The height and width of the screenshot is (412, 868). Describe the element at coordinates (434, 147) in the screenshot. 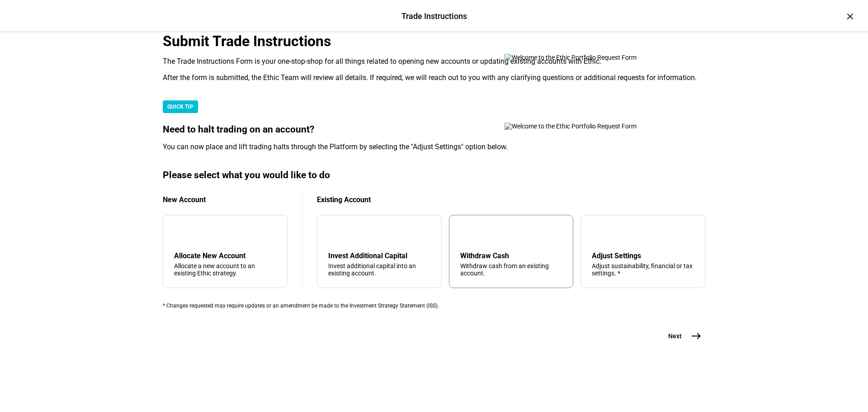

I see `div: You can now place and lift trading halts through the Platform by selecting the "Adjust Settings" ...` at that location.